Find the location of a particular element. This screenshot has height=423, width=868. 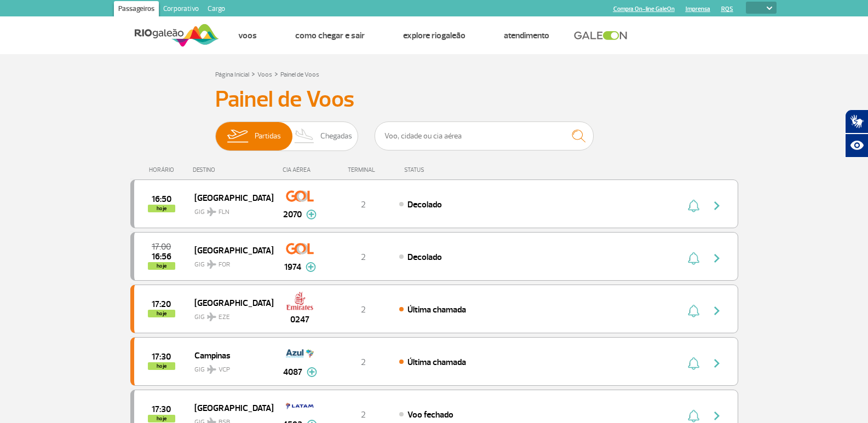

div: STATUS is located at coordinates (443, 170).